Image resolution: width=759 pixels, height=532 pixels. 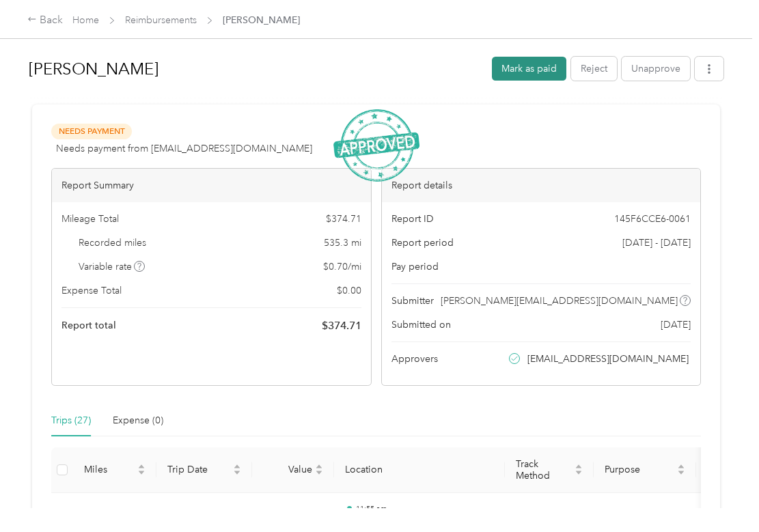 What do you see at coordinates (655, 68) in the screenshot?
I see `button: Unapprove` at bounding box center [655, 68].